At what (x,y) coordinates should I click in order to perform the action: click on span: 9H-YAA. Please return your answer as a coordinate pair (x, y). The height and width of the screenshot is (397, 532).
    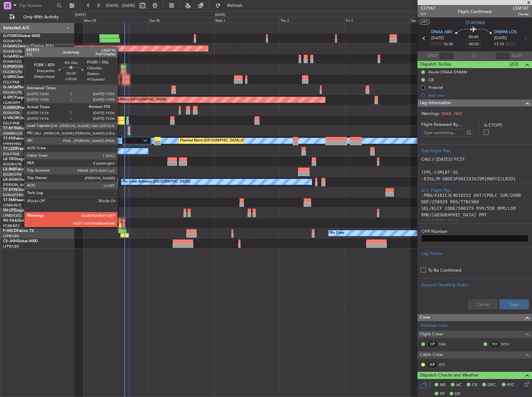
    Looking at the image, I should click on (10, 221).